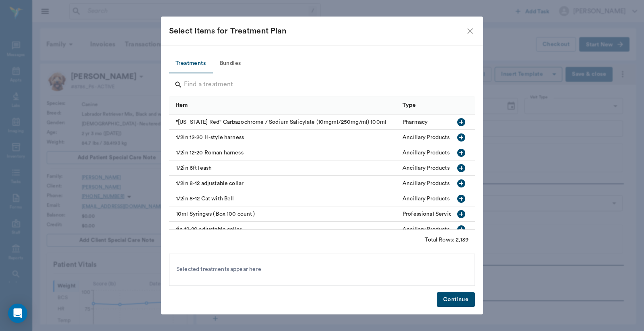 The height and width of the screenshot is (331, 644). I want to click on button: Bundles, so click(230, 64).